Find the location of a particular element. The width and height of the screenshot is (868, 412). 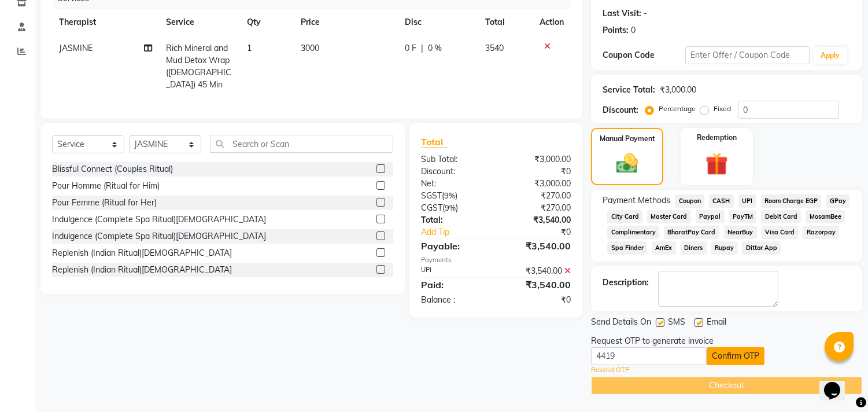

div: UPI is located at coordinates (454, 271).